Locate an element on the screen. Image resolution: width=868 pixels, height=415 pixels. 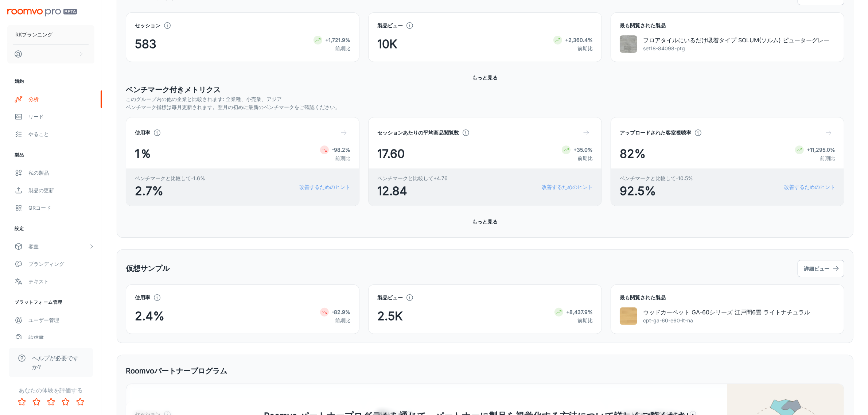
font: 請求書 is located at coordinates (36, 338).